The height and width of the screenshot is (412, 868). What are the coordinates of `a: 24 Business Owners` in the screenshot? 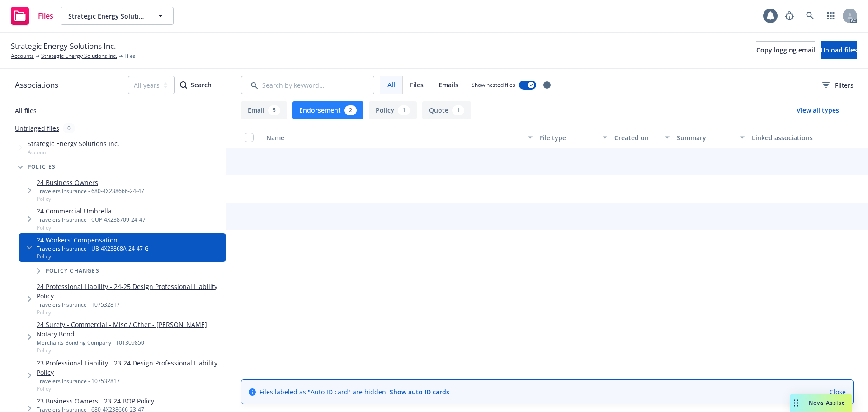 It's located at (90, 182).